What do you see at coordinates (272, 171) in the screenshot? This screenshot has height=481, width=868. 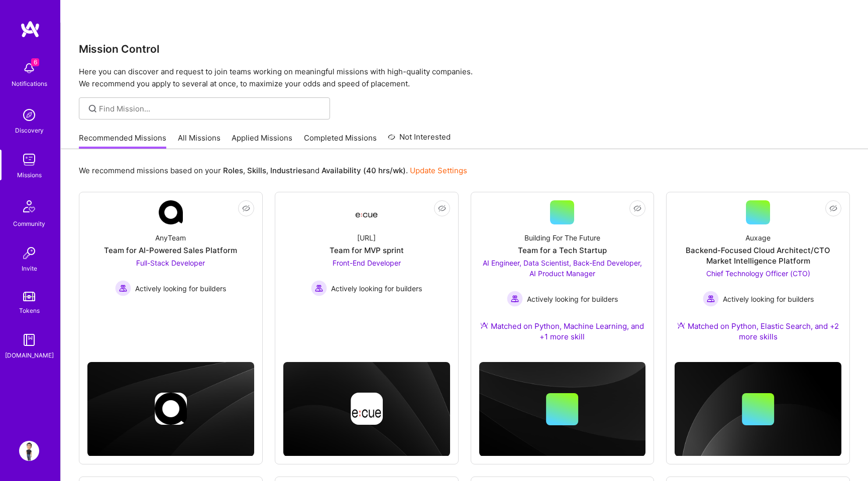 I see `p: We recommend missions based on your , , and .` at bounding box center [272, 171].